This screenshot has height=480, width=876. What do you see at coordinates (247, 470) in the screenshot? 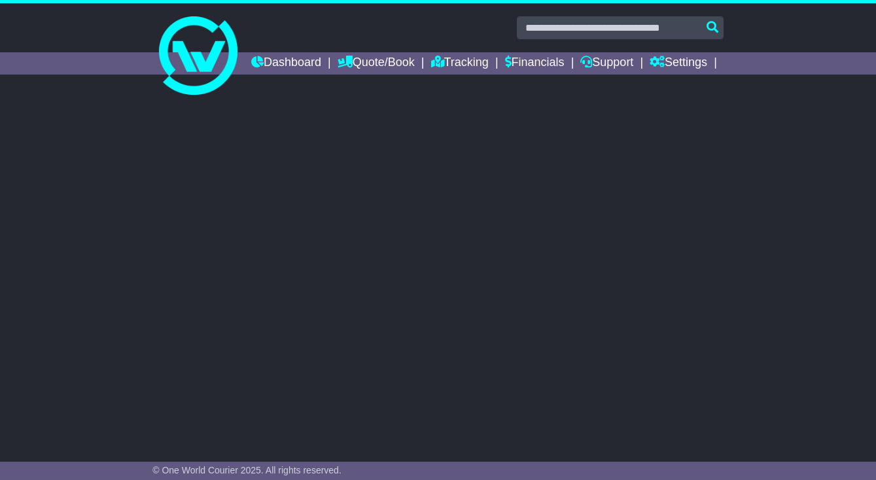
I see `span: © One World Courier 2025. All rights reserved.` at bounding box center [247, 470].